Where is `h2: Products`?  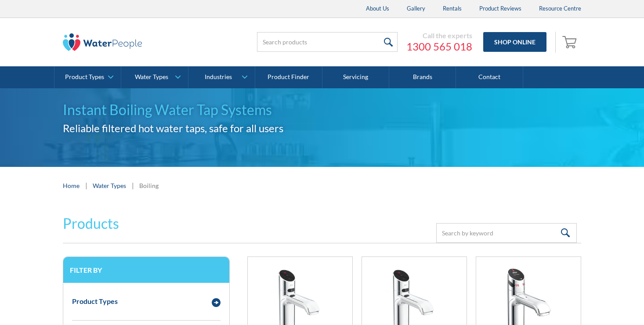
h2: Products is located at coordinates (91, 223).